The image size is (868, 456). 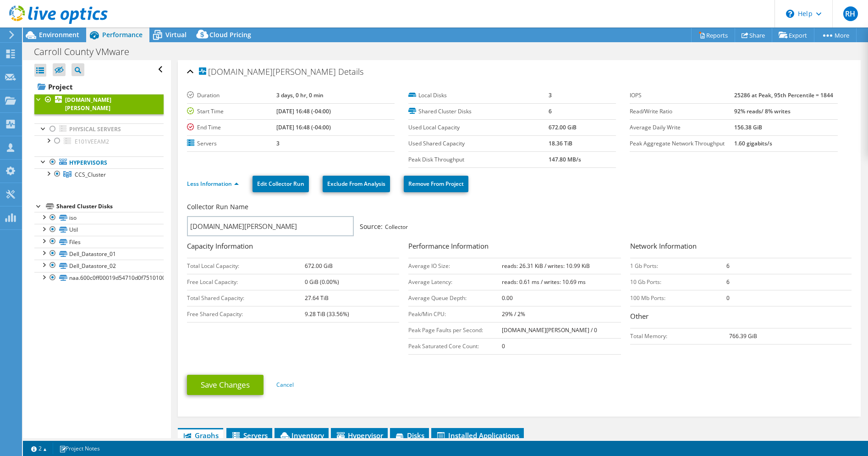 What do you see at coordinates (39, 448) in the screenshot?
I see `a: 2` at bounding box center [39, 448].